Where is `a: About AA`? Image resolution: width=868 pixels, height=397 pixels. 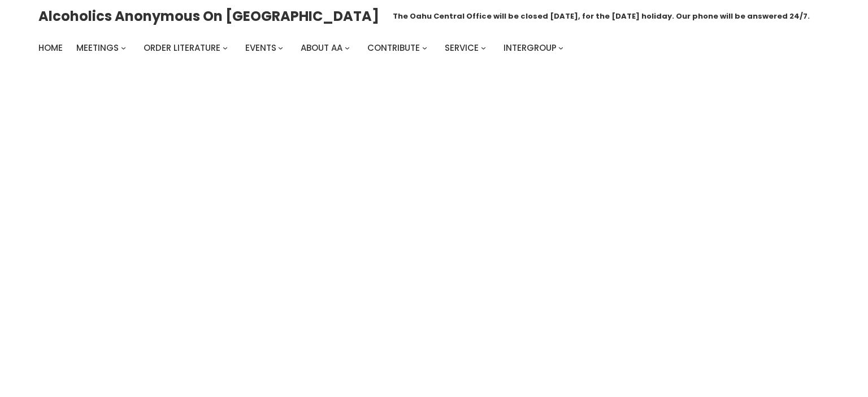 a: About AA is located at coordinates (321, 48).